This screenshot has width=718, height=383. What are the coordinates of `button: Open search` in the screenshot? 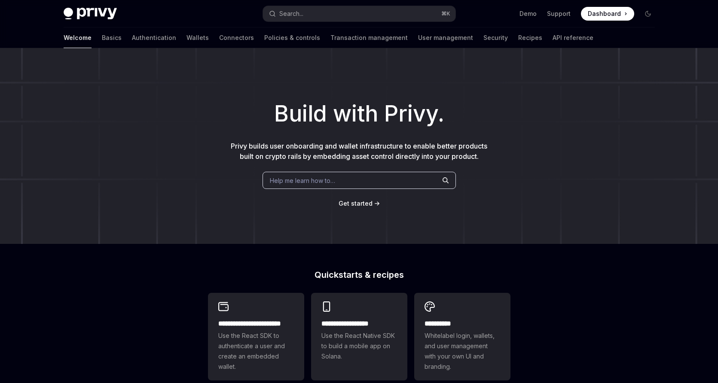 It's located at (359, 14).